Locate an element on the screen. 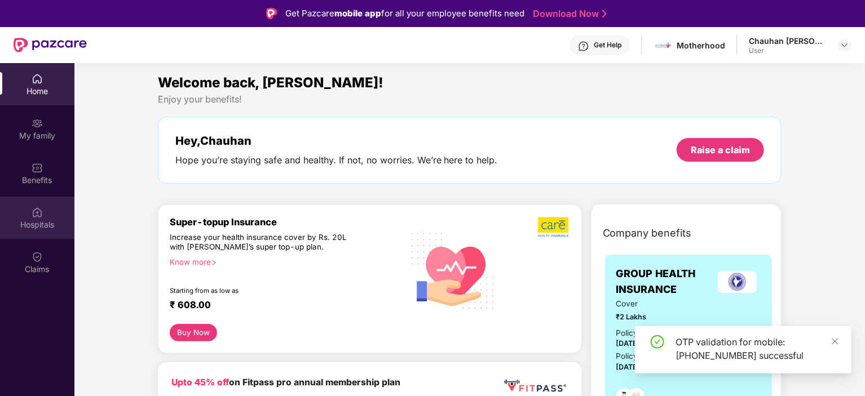 The image size is (865, 396). button: Buy Now is located at coordinates (193, 333).